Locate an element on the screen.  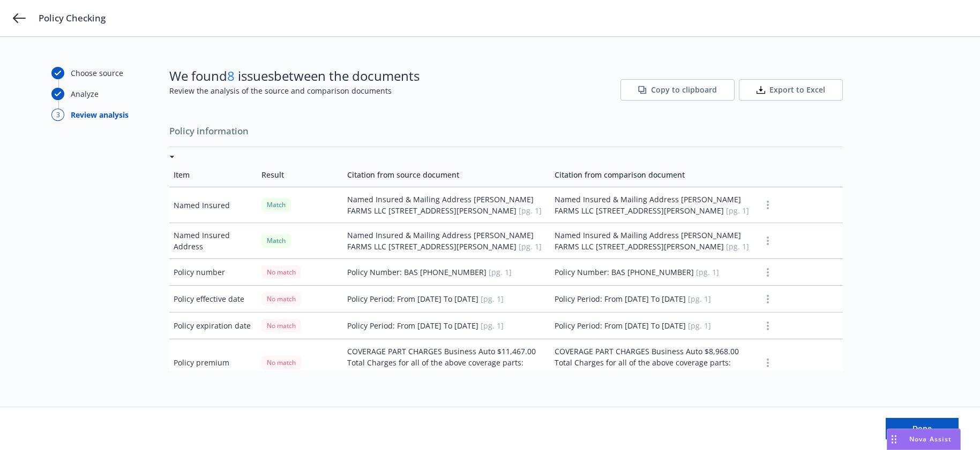
button: Copy to clipboard is located at coordinates (677, 90).